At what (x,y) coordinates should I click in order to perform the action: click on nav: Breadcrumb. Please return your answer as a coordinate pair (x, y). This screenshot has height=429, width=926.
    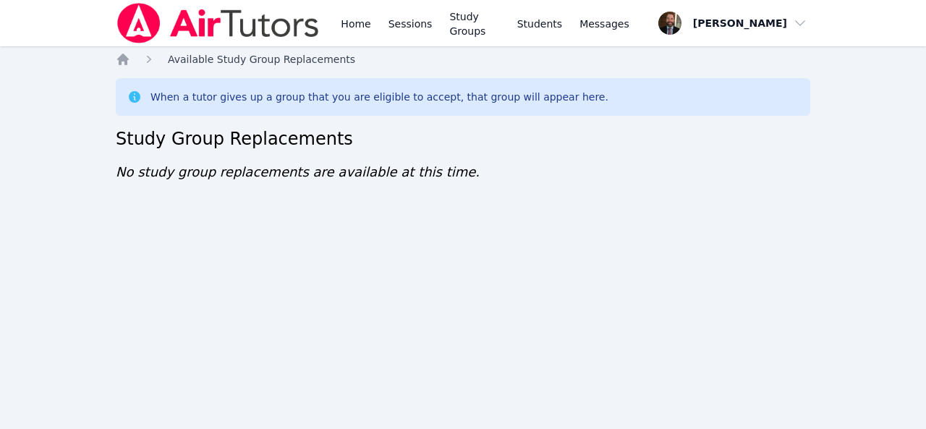
    Looking at the image, I should click on (463, 59).